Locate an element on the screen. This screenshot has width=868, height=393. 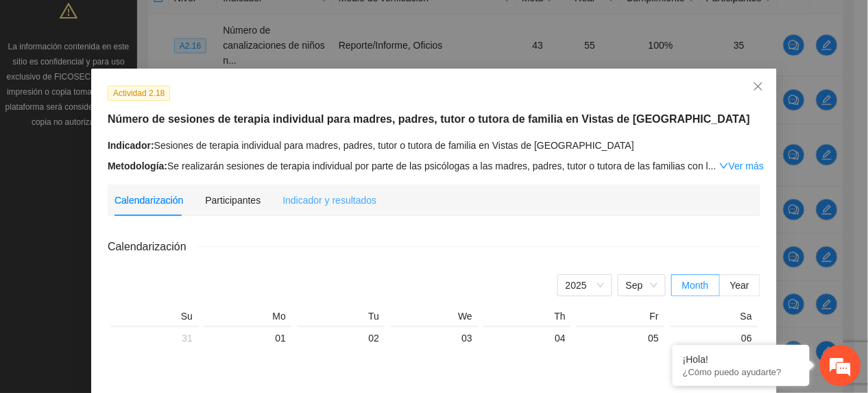
th: Sa is located at coordinates (713, 318).